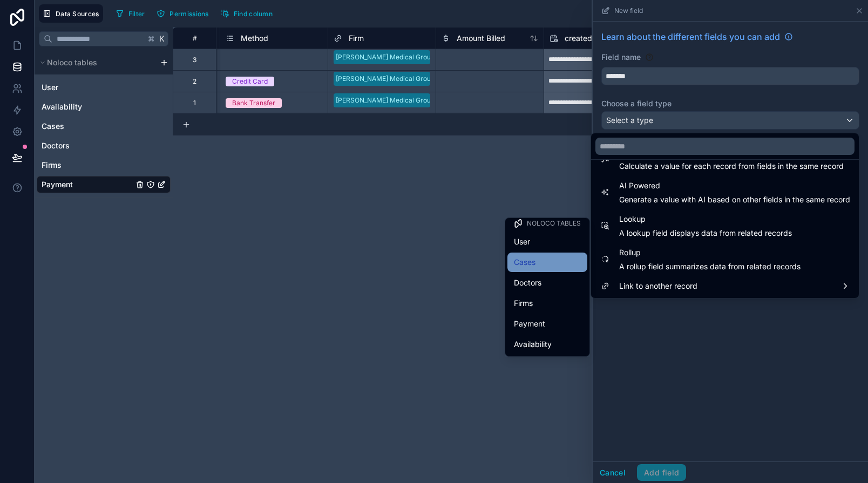 This screenshot has width=868, height=483. I want to click on span: Lookup, so click(706, 219).